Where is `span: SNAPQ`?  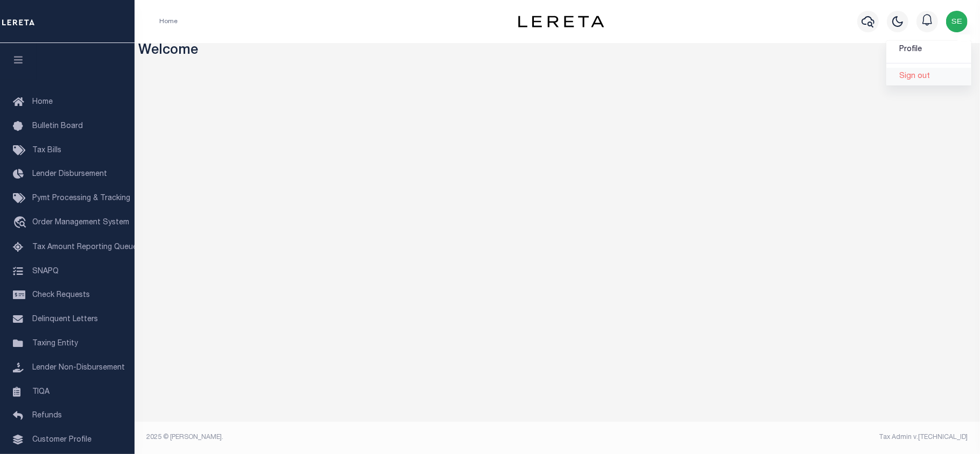
span: SNAPQ is located at coordinates (45, 271).